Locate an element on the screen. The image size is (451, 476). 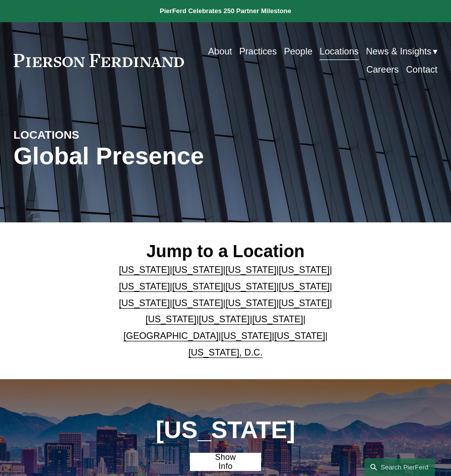
a: Practices is located at coordinates (258, 52).